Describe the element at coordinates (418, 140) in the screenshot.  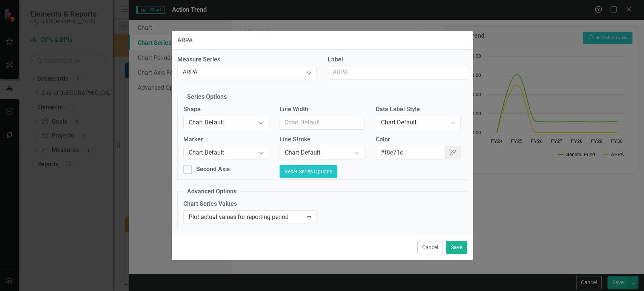
I see `label: Color` at that location.